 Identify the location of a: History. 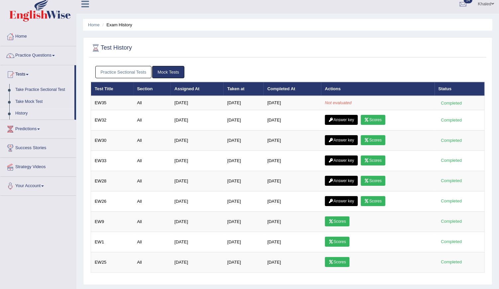
(43, 113).